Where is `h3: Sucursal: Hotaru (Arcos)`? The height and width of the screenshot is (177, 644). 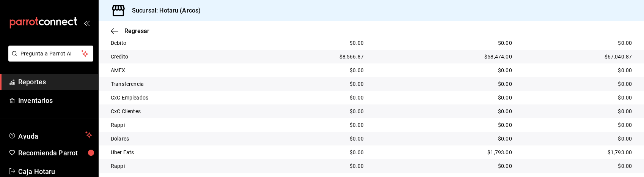
h3: Sucursal: Hotaru (Arcos) is located at coordinates (163, 10).